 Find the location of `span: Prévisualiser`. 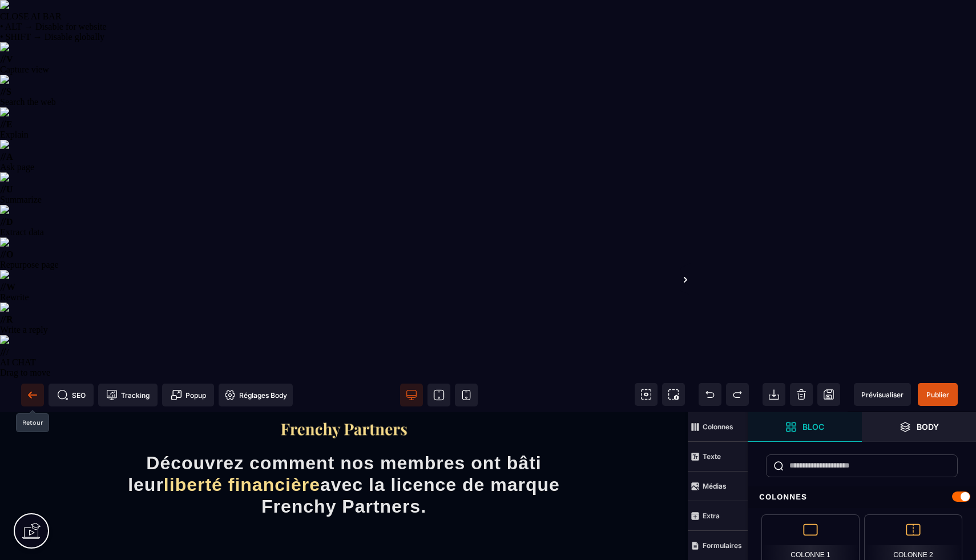

span: Prévisualiser is located at coordinates (882, 395).